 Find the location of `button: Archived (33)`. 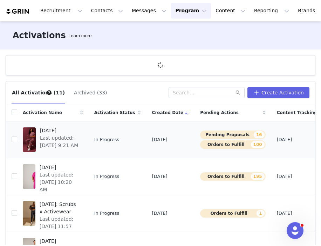

button: Archived (33) is located at coordinates (90, 93).